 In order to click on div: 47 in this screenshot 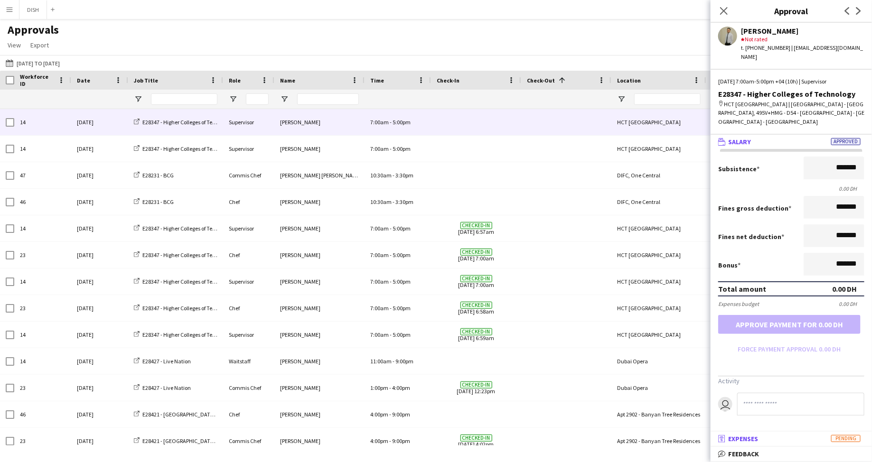, I will do `click(43, 175)`.